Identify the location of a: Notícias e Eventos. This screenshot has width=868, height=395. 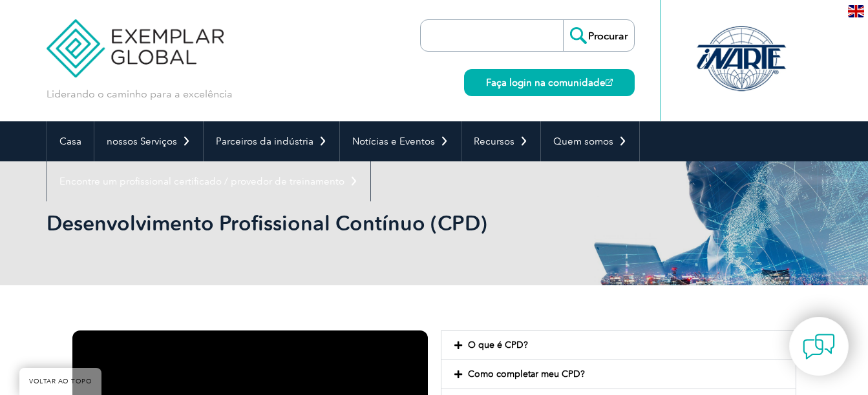
(400, 141).